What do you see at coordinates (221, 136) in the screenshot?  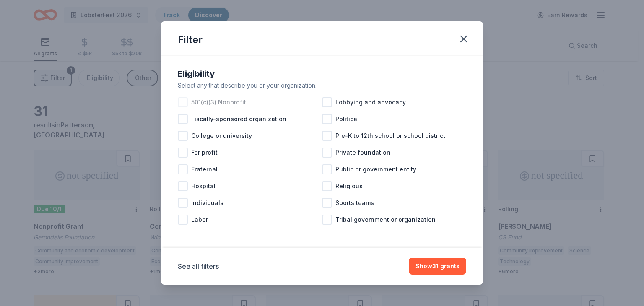 I see `span: College or university` at bounding box center [221, 136].